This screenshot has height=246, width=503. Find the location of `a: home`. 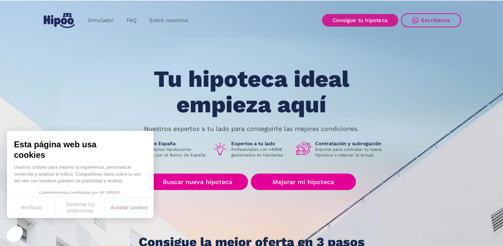

a: home is located at coordinates (59, 20).